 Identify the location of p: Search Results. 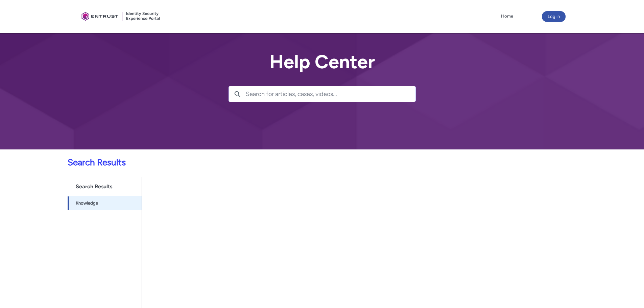
(258, 162).